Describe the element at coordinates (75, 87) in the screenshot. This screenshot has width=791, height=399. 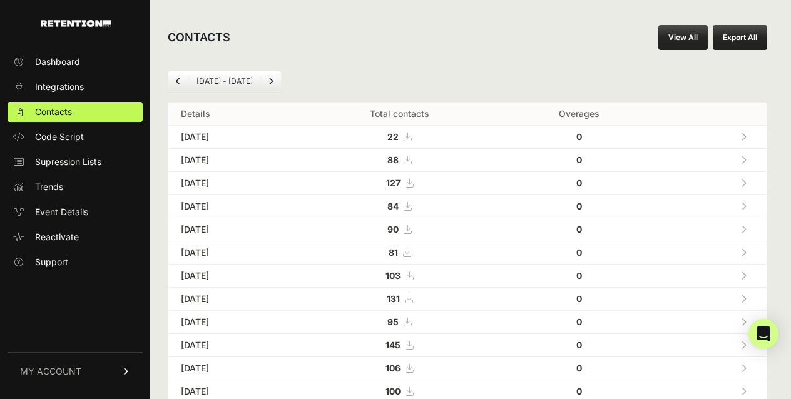
I see `a: Integrations` at that location.